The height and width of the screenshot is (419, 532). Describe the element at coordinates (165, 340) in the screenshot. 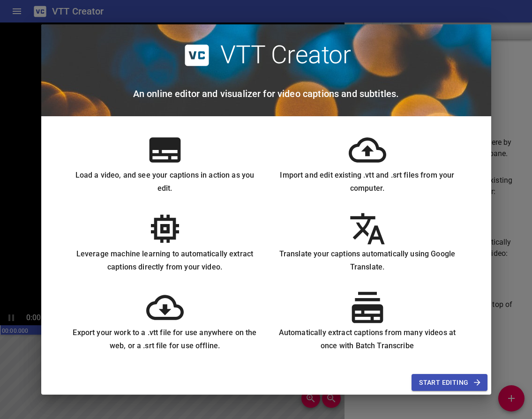

I see `h6: Export your work to a .vtt file for use anywhere on the web, or a .srt file for use offline.` at that location.